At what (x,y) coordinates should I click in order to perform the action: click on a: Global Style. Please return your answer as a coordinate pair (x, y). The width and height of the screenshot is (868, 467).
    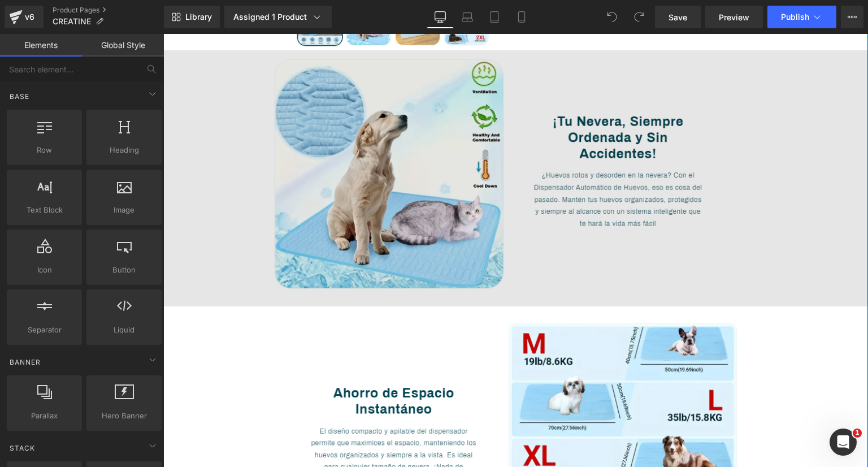
    Looking at the image, I should click on (123, 45).